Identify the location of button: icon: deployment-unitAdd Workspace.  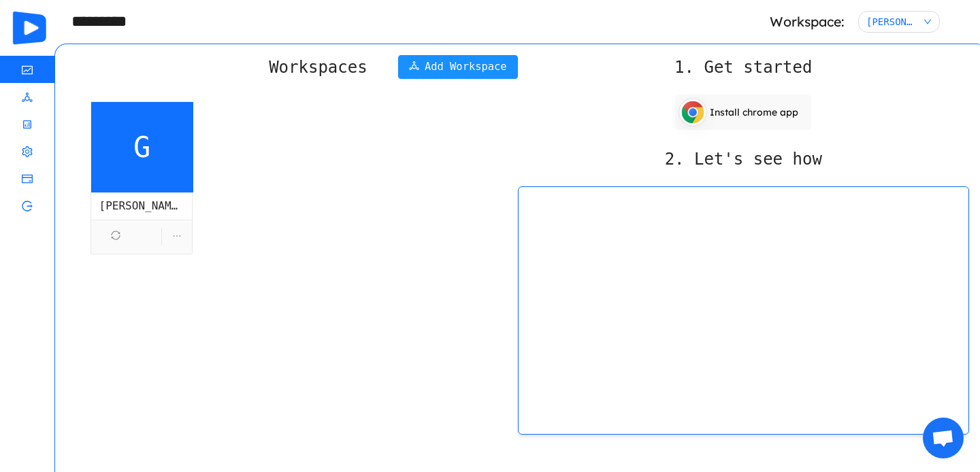
(458, 67).